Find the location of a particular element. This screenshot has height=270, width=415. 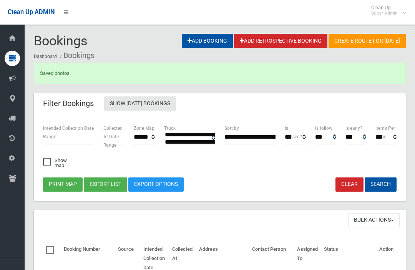

span: Show map is located at coordinates (55, 163).